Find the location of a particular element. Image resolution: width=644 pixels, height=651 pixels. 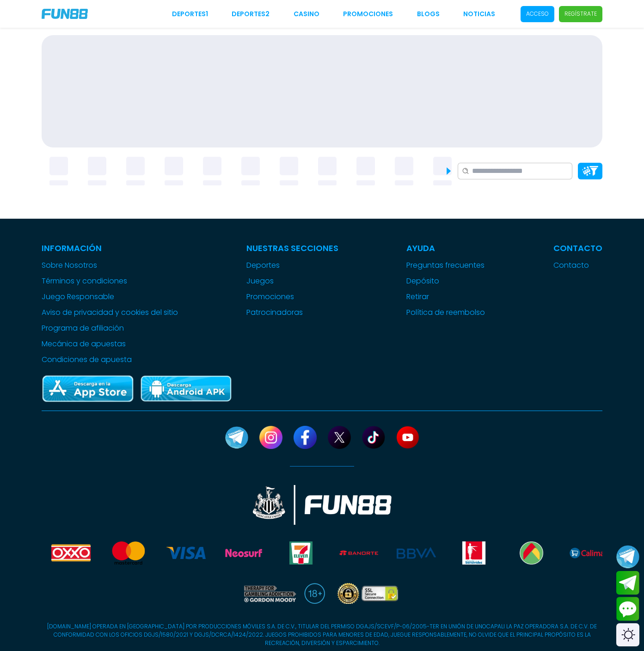

a: CASINO is located at coordinates (307, 14).